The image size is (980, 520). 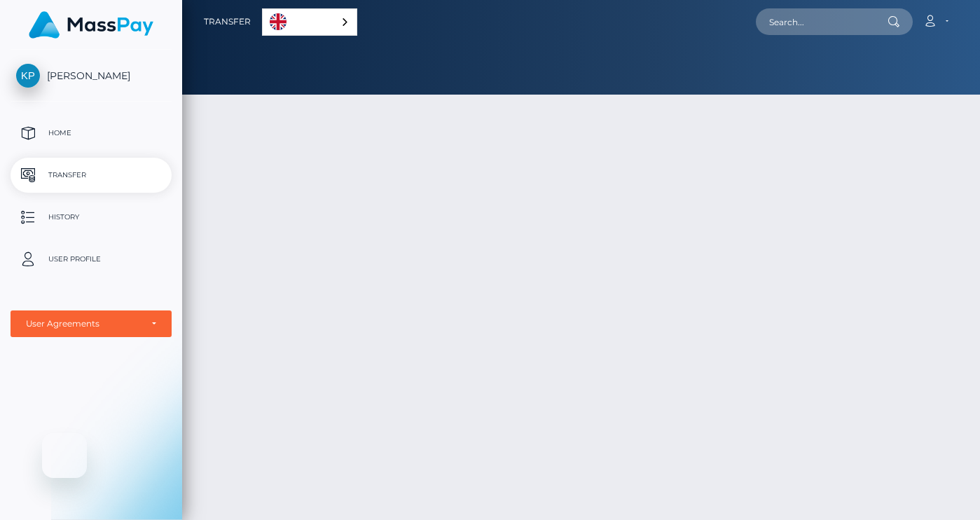 What do you see at coordinates (91, 259) in the screenshot?
I see `a: User Profile` at bounding box center [91, 259].